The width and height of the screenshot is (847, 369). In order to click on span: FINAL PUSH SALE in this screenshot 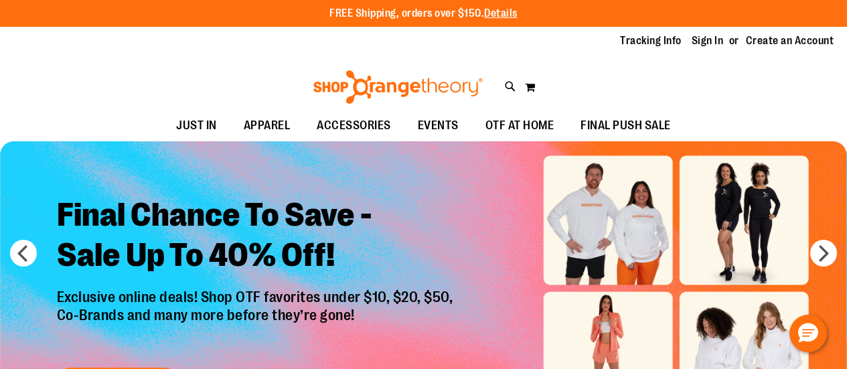, I will do `click(625, 125)`.